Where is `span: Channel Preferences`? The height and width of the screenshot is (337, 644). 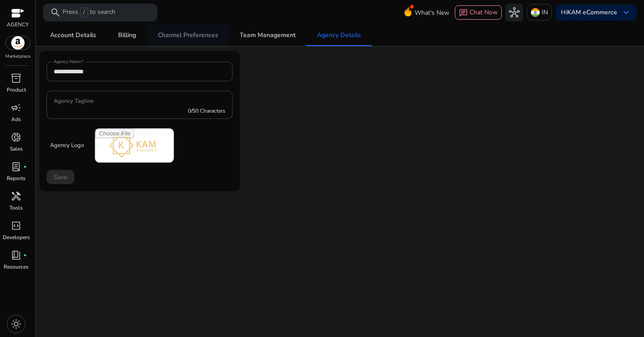 span: Channel Preferences is located at coordinates (188, 36).